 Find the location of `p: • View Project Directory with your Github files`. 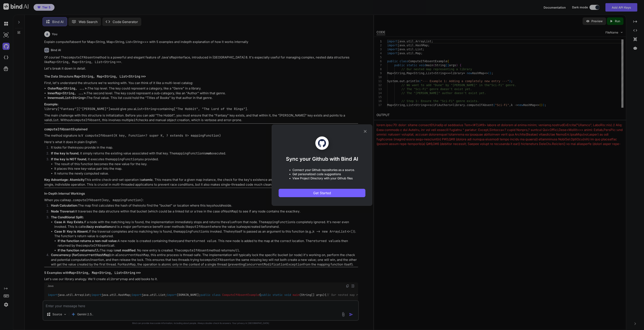

p: • View Project Directory with your Github files is located at coordinates (322, 178).